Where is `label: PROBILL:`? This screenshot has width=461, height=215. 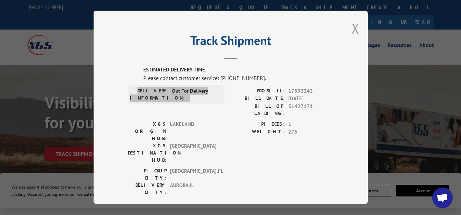 label: PROBILL: is located at coordinates (258, 91).